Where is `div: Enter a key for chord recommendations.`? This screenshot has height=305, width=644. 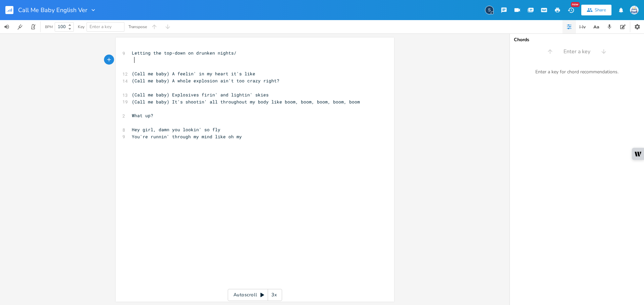 div: Enter a key for chord recommendations. is located at coordinates (577, 72).